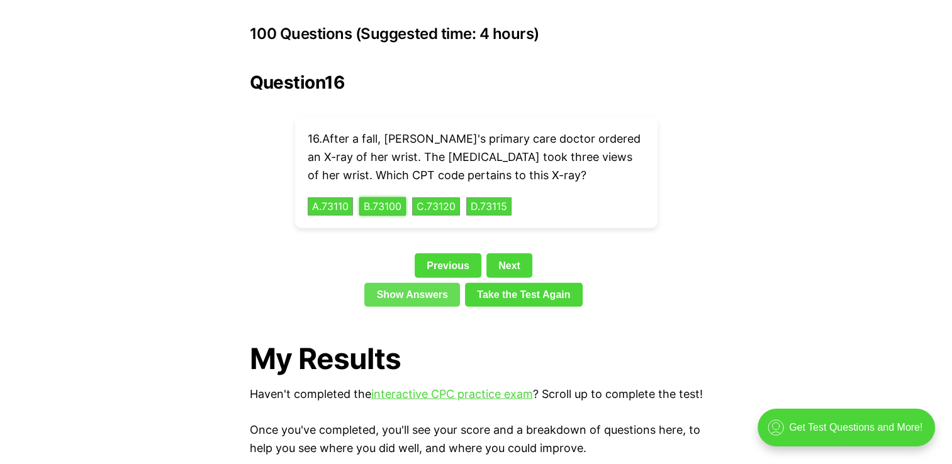 The height and width of the screenshot is (464, 952). Describe the element at coordinates (382, 207) in the screenshot. I see `button: B.73100` at that location.